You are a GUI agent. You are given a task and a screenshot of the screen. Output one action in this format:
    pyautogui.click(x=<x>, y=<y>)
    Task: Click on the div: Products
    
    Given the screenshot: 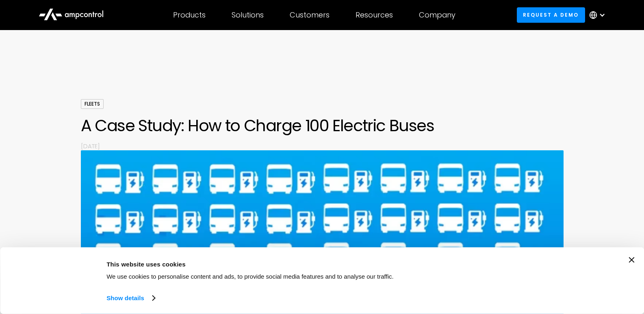 What is the action you would take?
    pyautogui.click(x=189, y=15)
    